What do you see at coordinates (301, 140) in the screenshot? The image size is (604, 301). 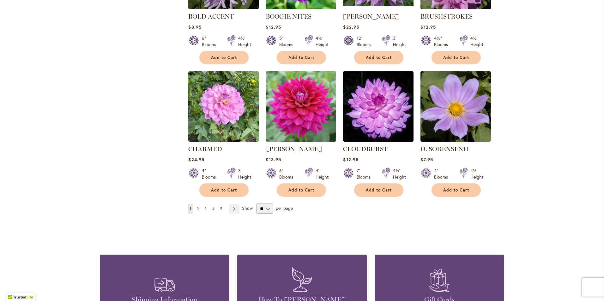 I see `a: CHLOE JANAE` at bounding box center [301, 140].